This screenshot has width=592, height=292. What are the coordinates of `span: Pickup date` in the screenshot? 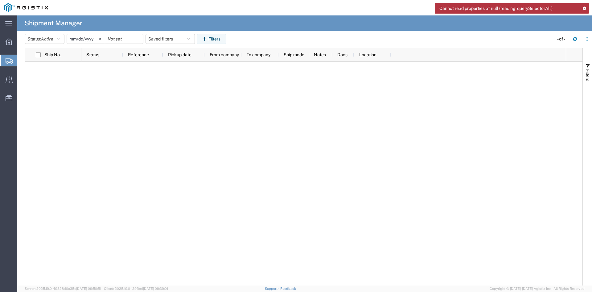 It's located at (180, 55).